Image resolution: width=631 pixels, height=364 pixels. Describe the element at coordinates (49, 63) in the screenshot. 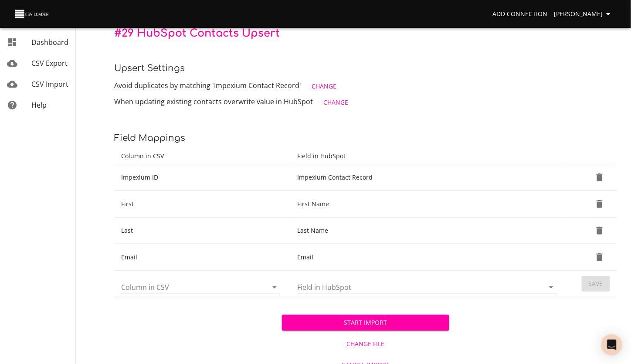

I see `span: CSV Export` at that location.